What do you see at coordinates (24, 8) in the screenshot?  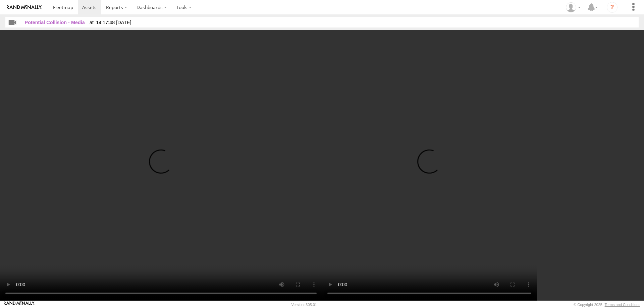 I see `img: rand-logo.svg` at bounding box center [24, 8].